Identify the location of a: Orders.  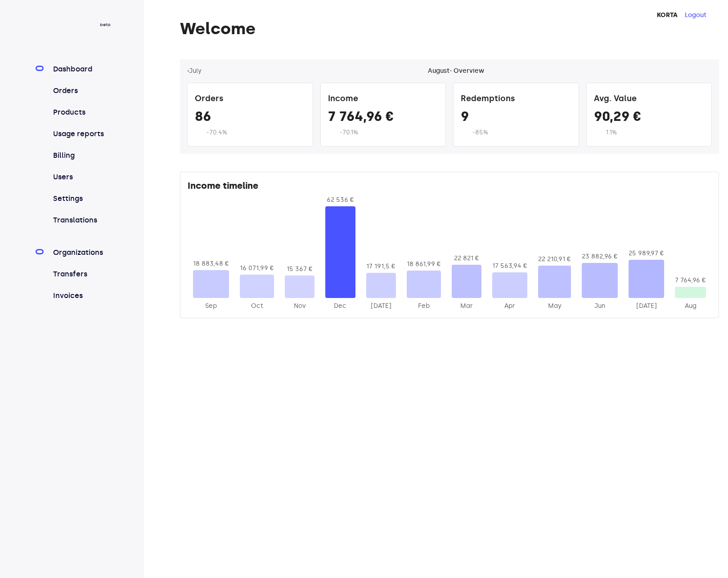
(81, 105).